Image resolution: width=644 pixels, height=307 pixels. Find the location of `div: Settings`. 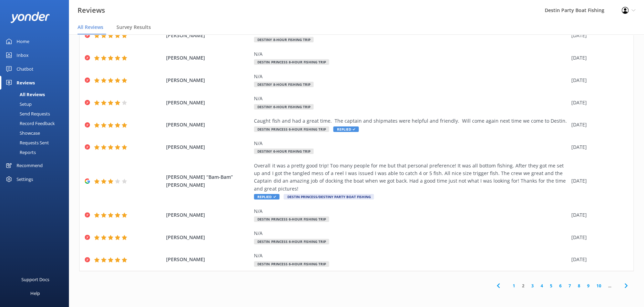

div: Settings is located at coordinates (25, 179).